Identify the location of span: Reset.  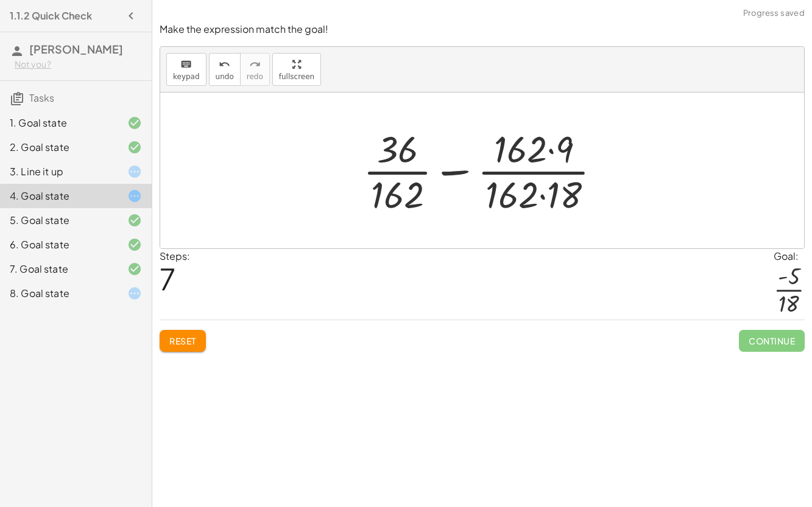
(183, 341).